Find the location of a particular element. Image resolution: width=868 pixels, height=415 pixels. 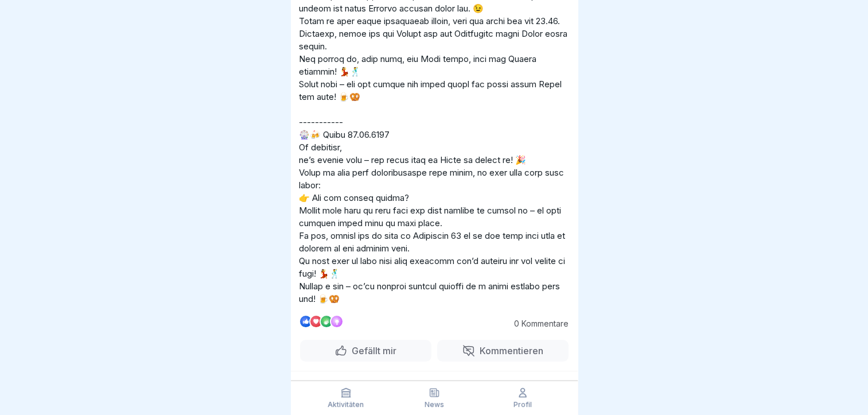

p: 0 Kommentare is located at coordinates (536, 323).